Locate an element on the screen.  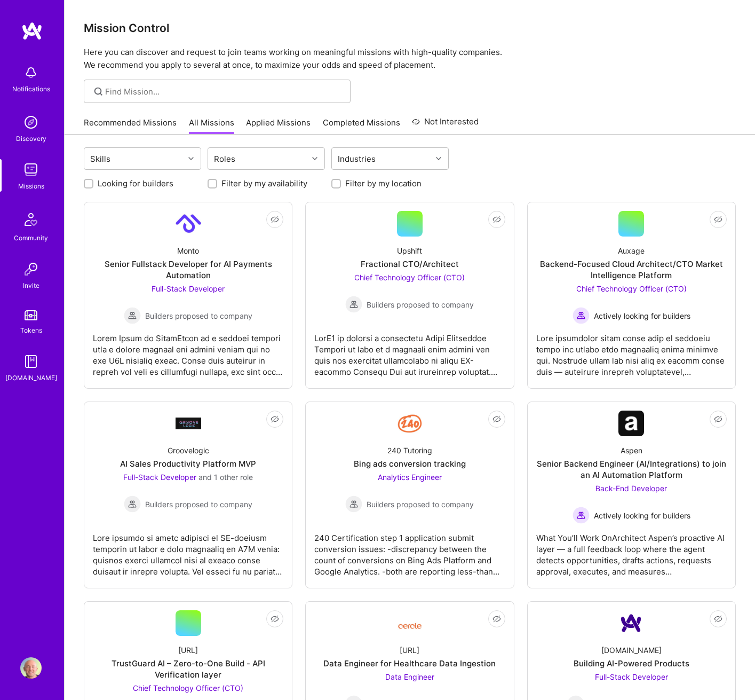
div: What You’ll Work OnArchitect Aspen’s proactive AI layer — a full feedback loop where the agent de... is located at coordinates (631, 550).